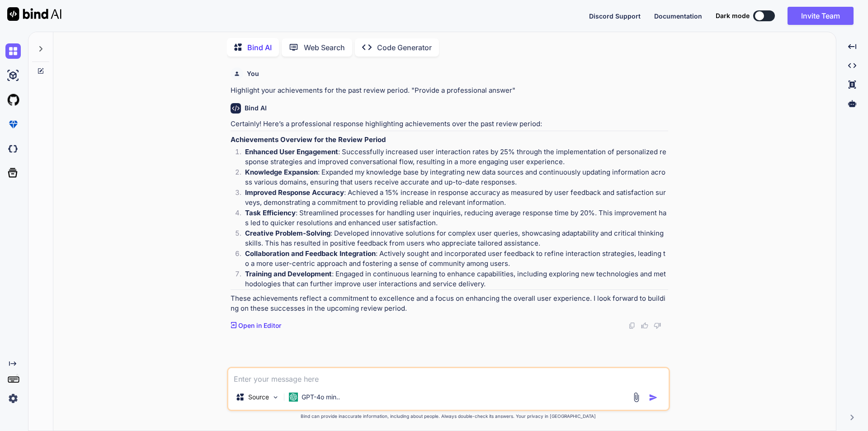  Describe the element at coordinates (657, 325) in the screenshot. I see `img: dislike` at that location.